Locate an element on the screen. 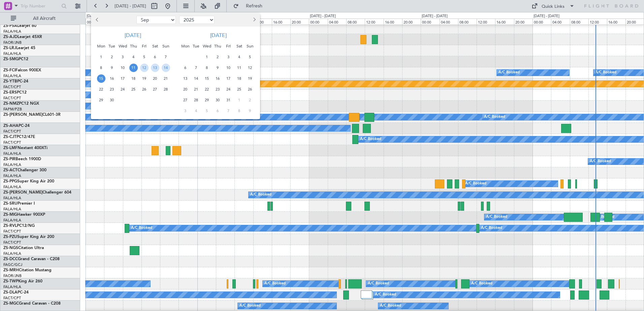  div: 3-11-2025 is located at coordinates (186, 110).